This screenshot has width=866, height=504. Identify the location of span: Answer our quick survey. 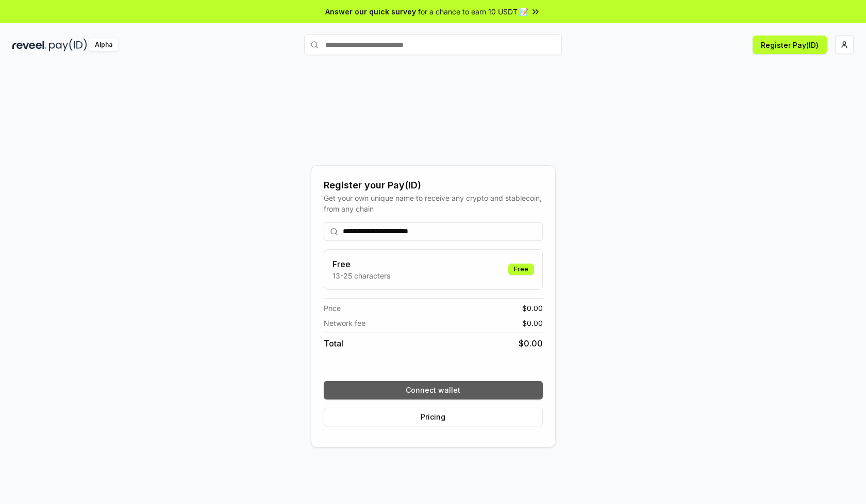
(371, 12).